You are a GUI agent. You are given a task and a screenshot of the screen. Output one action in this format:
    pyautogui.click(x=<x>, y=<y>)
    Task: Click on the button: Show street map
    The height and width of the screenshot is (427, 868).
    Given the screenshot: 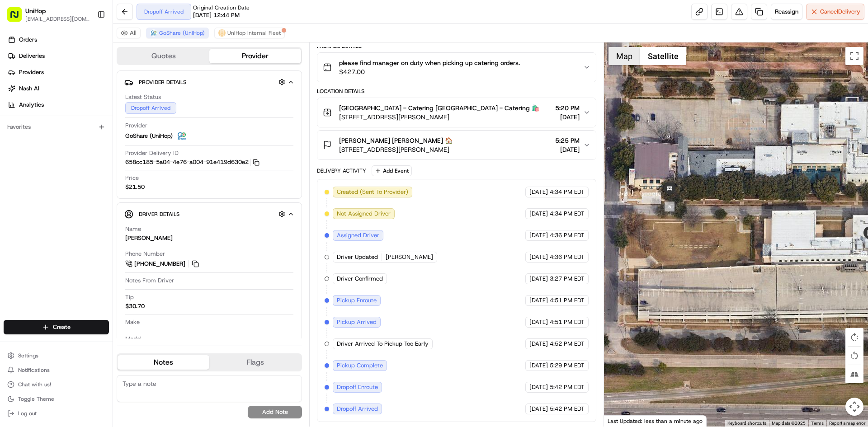 What is the action you would take?
    pyautogui.click(x=625, y=56)
    